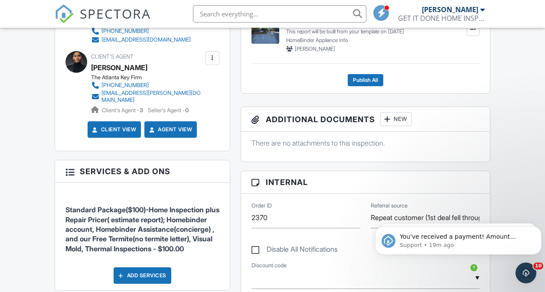 The image size is (545, 292). Describe the element at coordinates (86, 42) in the screenshot. I see `span: You've received a payment! Amount $200.00 Fee $0.00 Net $200.00 Transaction # Inspection [STREET_...` at that location.